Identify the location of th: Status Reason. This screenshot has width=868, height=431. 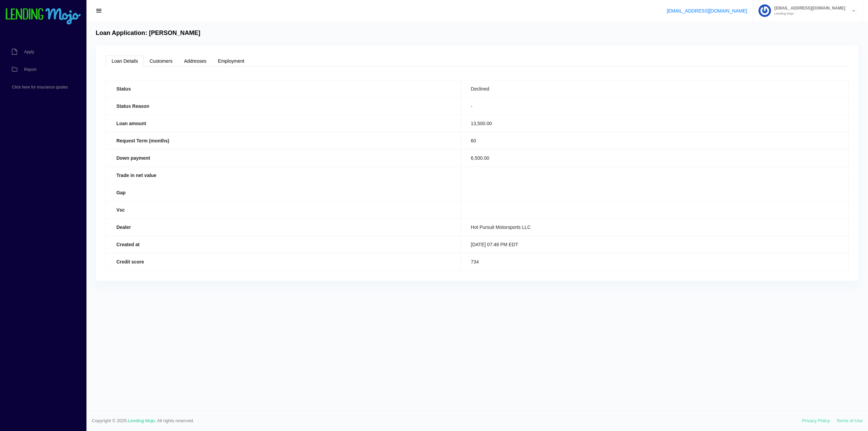
(283, 106).